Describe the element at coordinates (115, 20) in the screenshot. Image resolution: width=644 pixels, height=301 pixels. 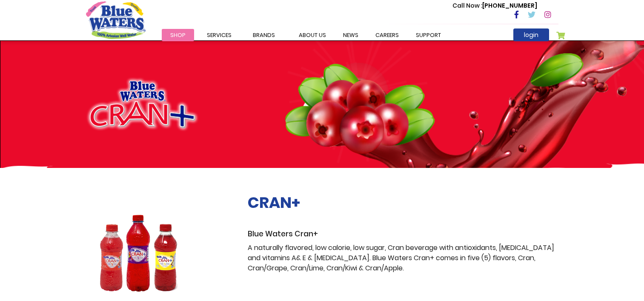
I see `a: store logo` at that location.